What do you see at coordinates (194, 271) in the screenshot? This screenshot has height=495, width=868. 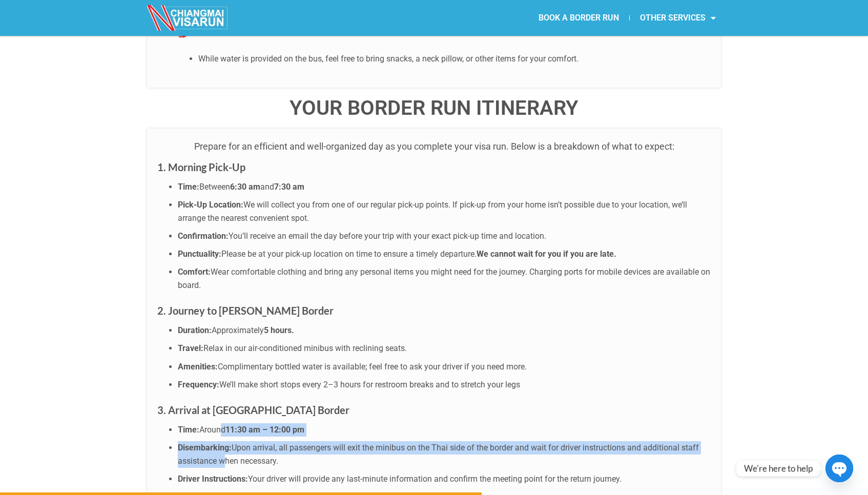 I see `strong: Comfort:` at bounding box center [194, 271].